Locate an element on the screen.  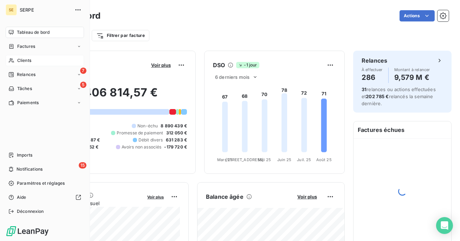
a: 7Relances is located at coordinates (45, 74).